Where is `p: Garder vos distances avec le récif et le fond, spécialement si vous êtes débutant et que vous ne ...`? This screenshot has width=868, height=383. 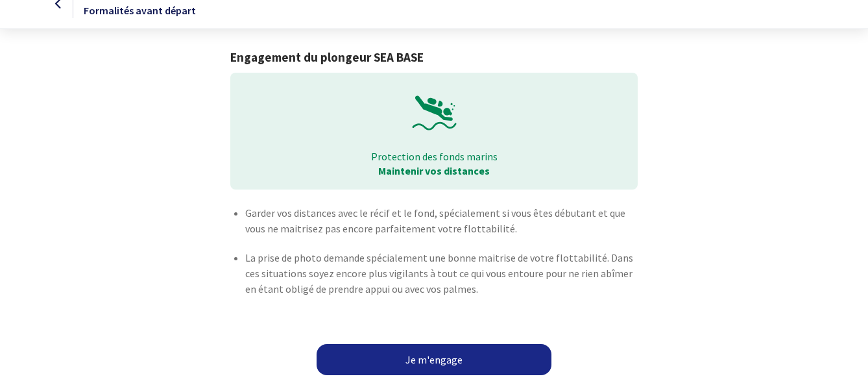 p: Garder vos distances avec le récif et le fond, spécialement si vous êtes débutant et que vous ne ... is located at coordinates (441, 220).